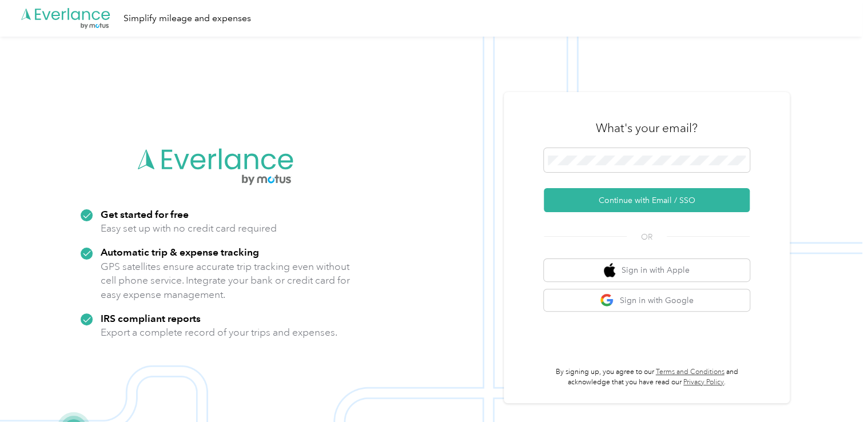 The width and height of the screenshot is (868, 422). What do you see at coordinates (219, 332) in the screenshot?
I see `p: Export a complete record of your trips and expenses.` at bounding box center [219, 332].